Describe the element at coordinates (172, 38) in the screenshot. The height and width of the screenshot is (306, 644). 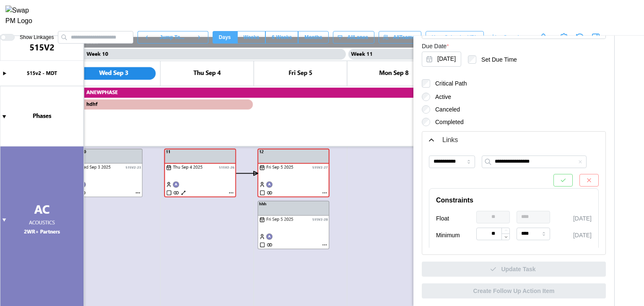
I see `span: Jump To...` at that location.